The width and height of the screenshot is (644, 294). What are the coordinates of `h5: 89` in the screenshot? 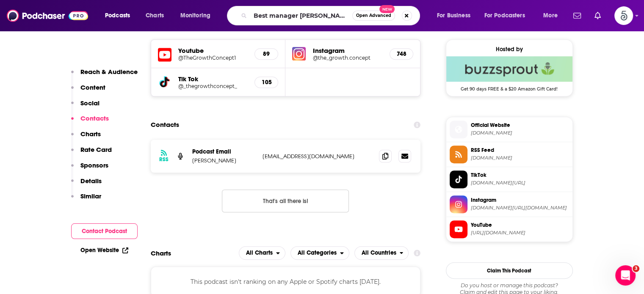 It's located at (266, 54).